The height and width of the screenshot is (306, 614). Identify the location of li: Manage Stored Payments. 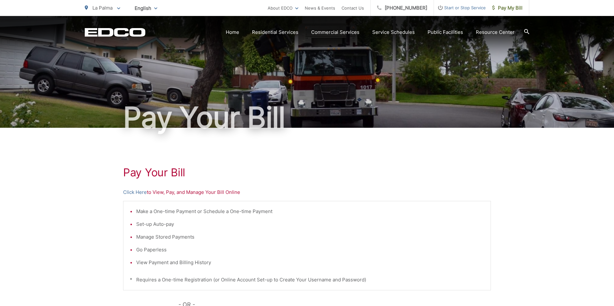
(310, 237).